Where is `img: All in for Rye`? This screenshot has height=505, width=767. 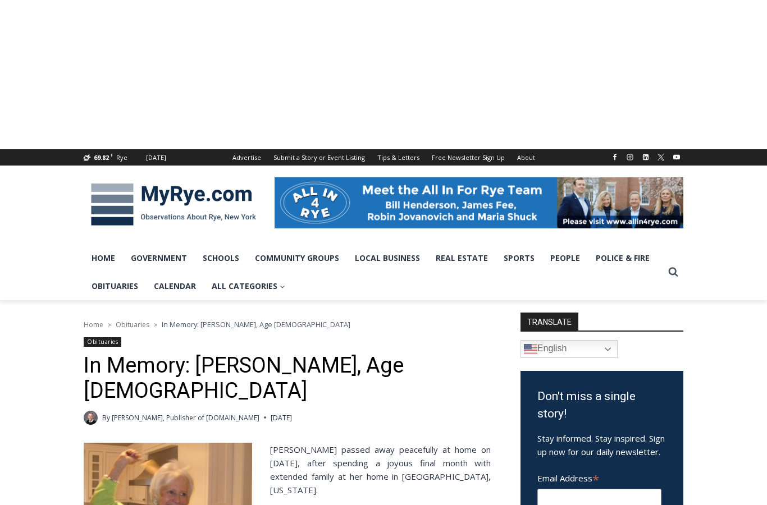
img: All in for Rye is located at coordinates (479, 203).